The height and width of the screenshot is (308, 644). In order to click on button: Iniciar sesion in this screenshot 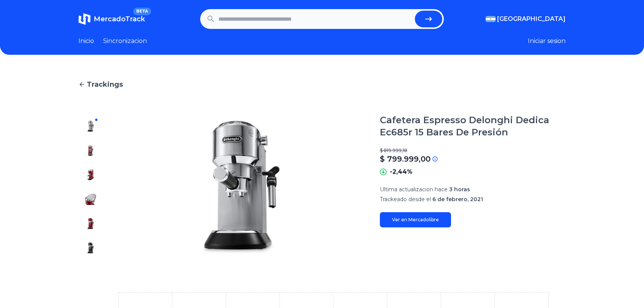, I will do `click(547, 41)`.